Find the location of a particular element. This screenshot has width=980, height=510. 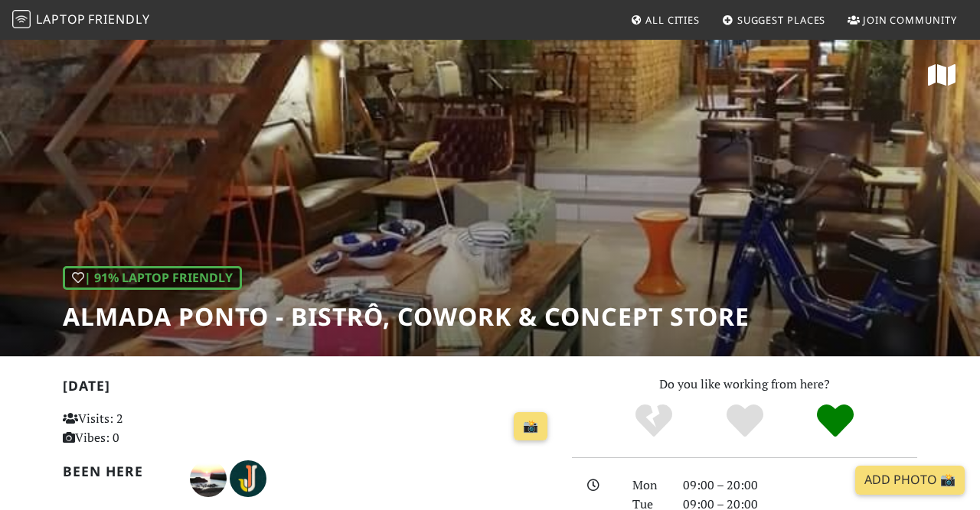

img: 3143-nuno.jpg is located at coordinates (208, 479).